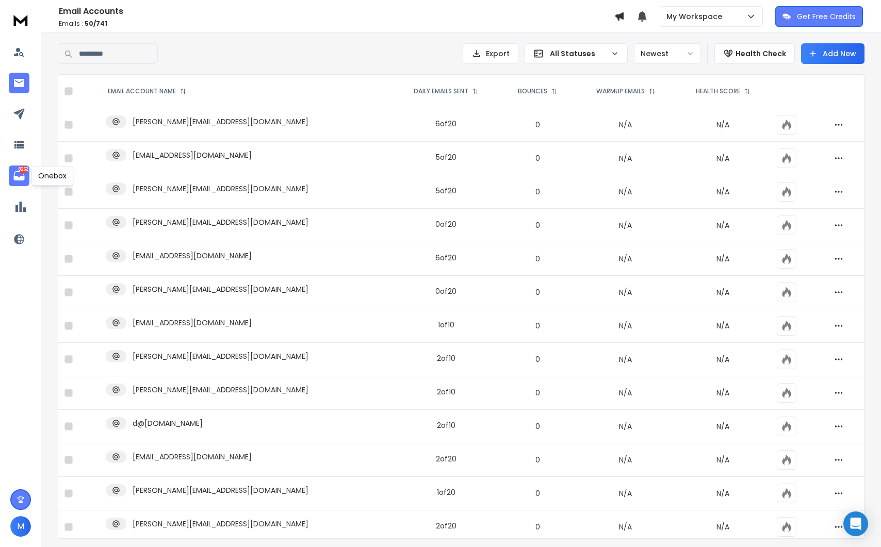 The height and width of the screenshot is (547, 881). Describe the element at coordinates (754, 54) in the screenshot. I see `button: Health Check` at that location.